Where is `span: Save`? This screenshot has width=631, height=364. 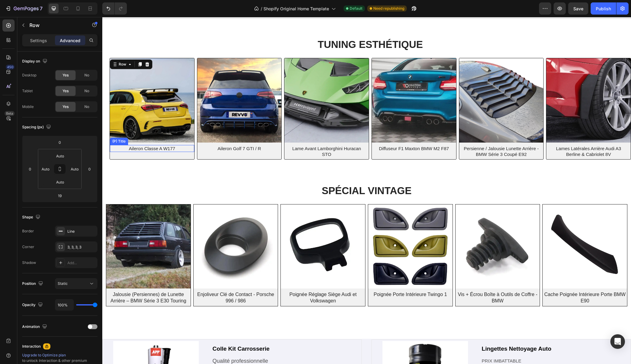 span: Save is located at coordinates (578, 9).